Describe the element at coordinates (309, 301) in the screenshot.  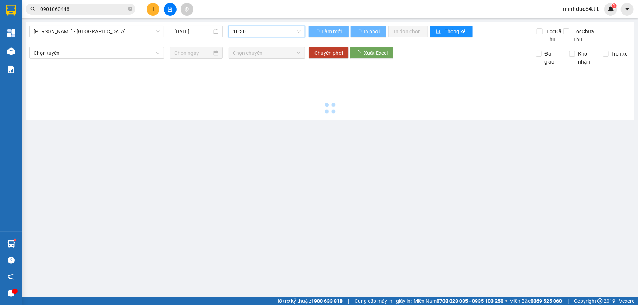
I see `span: Hỗ trợ kỹ thuật:` at that location.